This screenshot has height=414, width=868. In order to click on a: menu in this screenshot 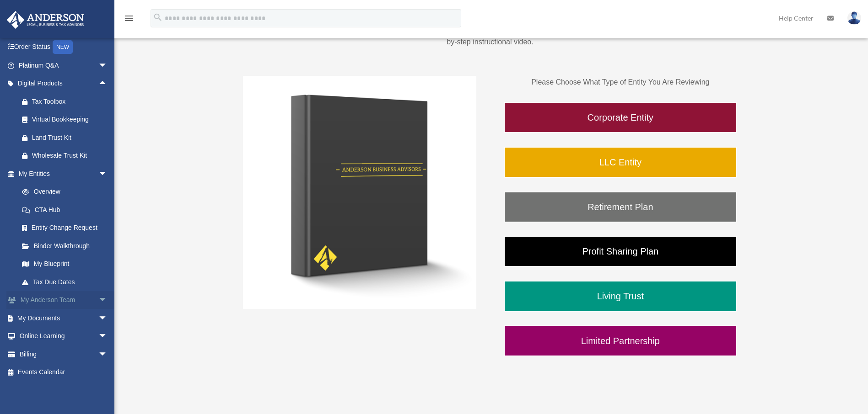, I will do `click(129, 20)`.